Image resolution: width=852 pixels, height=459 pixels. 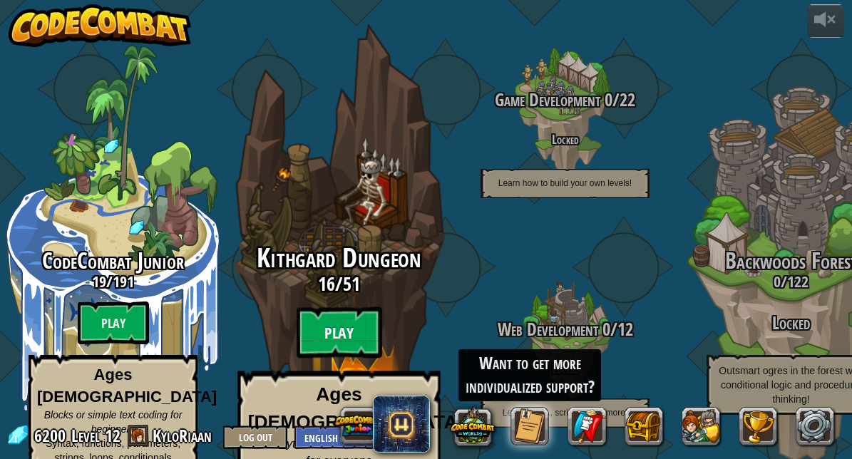 I want to click on span: Game Development, so click(x=547, y=100).